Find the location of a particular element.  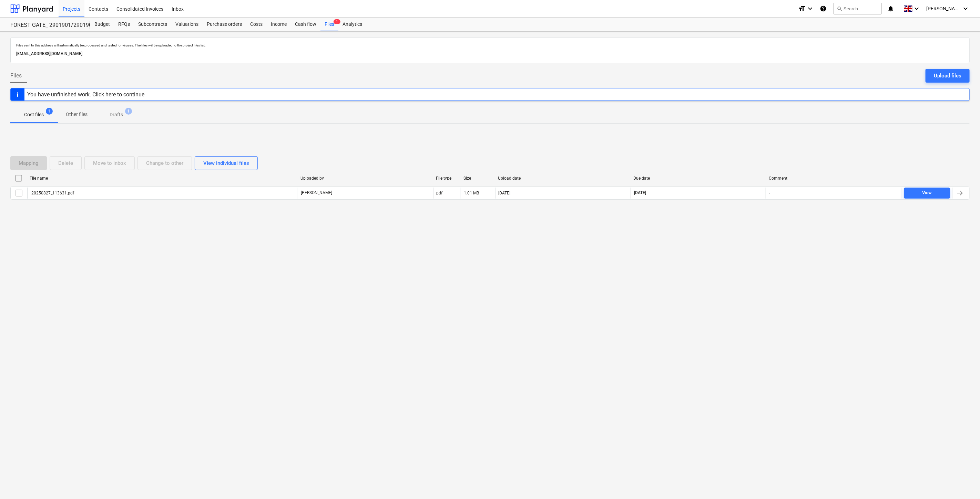

div: Analytics is located at coordinates (352, 25).